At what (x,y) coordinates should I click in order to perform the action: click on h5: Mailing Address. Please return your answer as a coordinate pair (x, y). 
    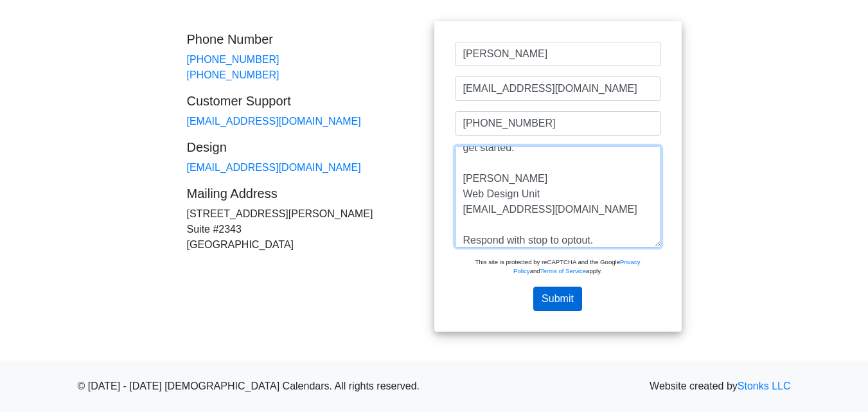
    Looking at the image, I should click on (310, 194).